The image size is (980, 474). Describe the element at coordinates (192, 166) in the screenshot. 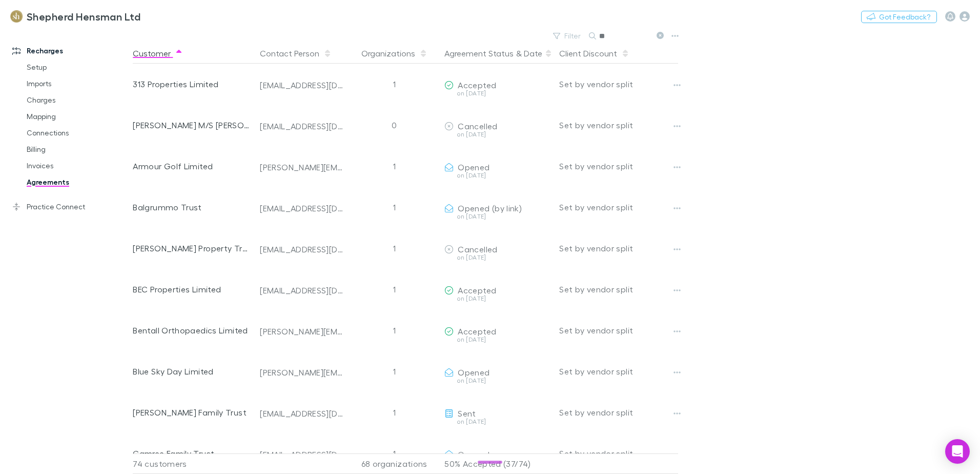

I see `div: Armour Golf Limited` at that location.